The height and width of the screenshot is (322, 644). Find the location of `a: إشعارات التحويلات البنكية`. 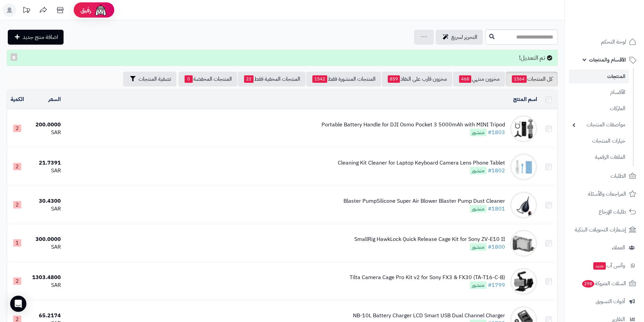

a: إشعارات التحويلات البنكية is located at coordinates (604, 230).